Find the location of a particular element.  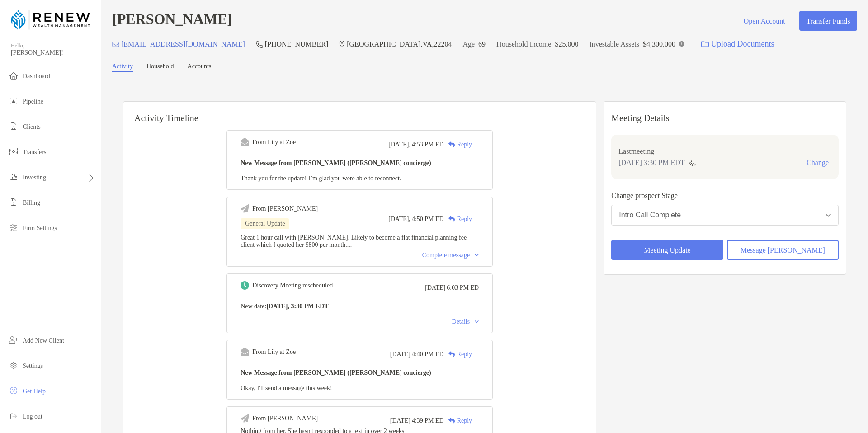

div: General Update is located at coordinates (265, 224).